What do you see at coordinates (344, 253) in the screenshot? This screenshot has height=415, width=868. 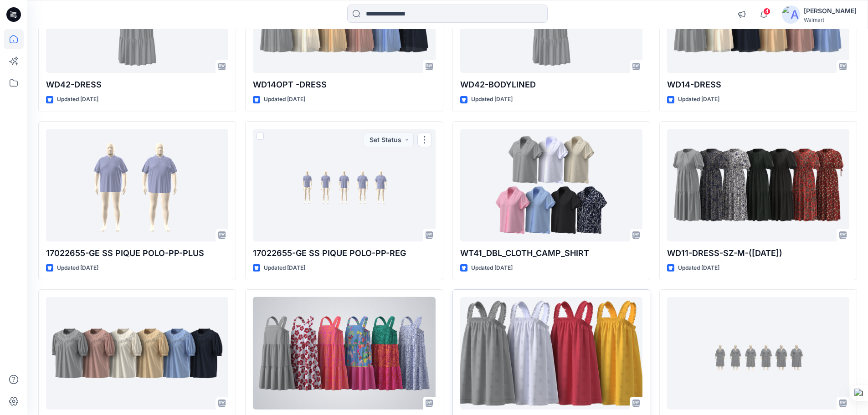 I see `p: 17022655-GE SS PIQUE POLO-PP-REG` at bounding box center [344, 253].